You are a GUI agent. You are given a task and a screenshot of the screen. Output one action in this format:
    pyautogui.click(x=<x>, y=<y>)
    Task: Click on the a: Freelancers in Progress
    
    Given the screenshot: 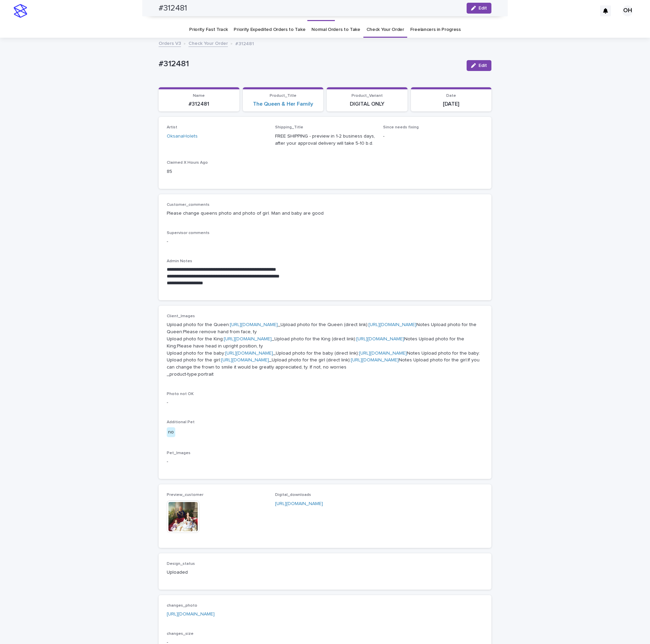 What is the action you would take?
    pyautogui.click(x=435, y=29)
    